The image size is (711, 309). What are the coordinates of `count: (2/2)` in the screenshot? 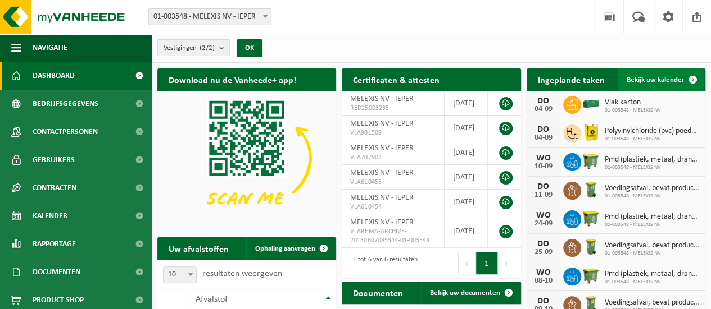 It's located at (207, 48).